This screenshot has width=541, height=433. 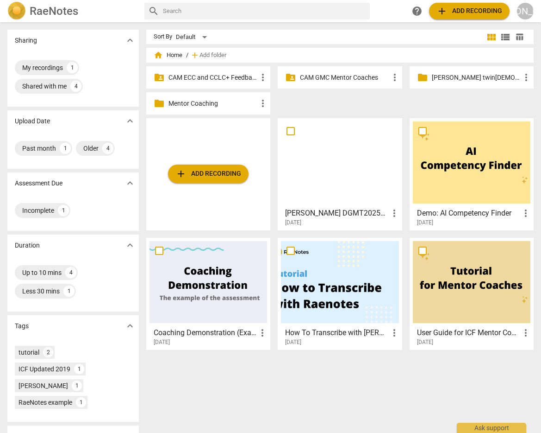 I want to click on span: help, so click(x=417, y=11).